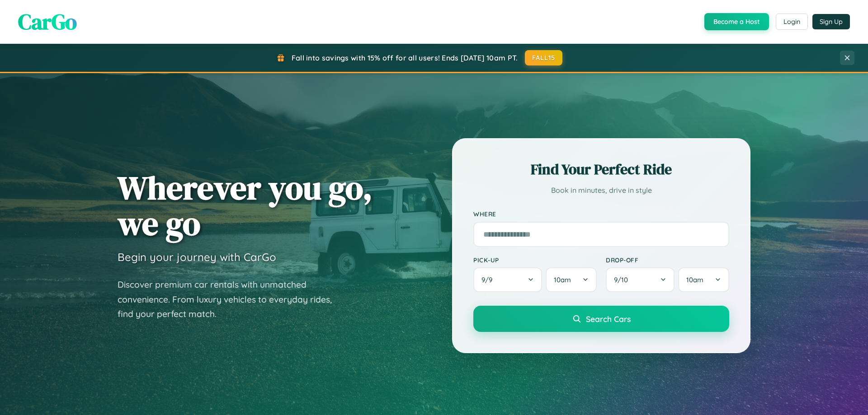  Describe the element at coordinates (601, 190) in the screenshot. I see `p: Book in minutes, drive in style` at that location.